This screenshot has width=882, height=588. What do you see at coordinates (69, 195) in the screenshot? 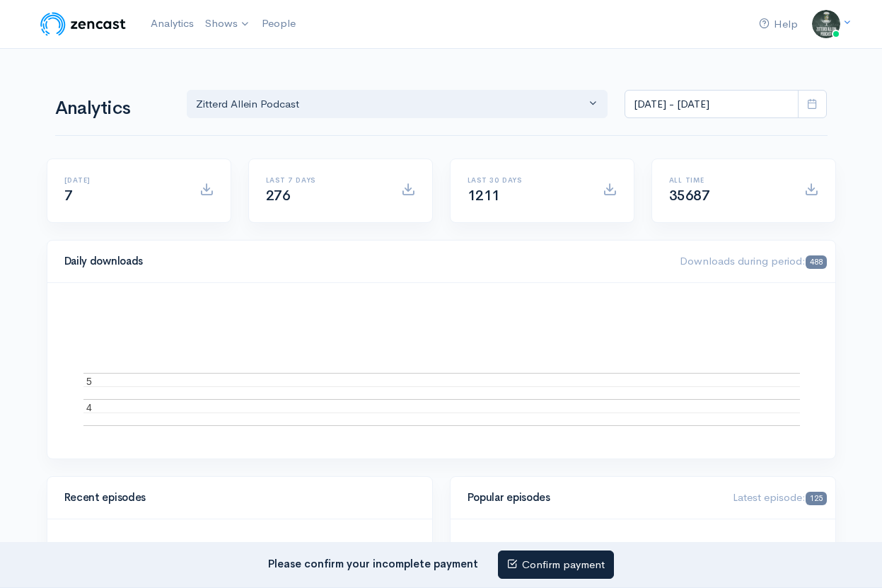
I see `span: 7` at bounding box center [69, 195].